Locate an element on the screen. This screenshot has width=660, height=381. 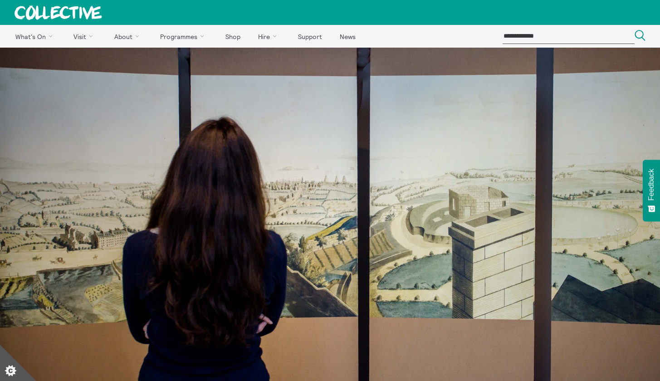
a: About is located at coordinates (128, 36).